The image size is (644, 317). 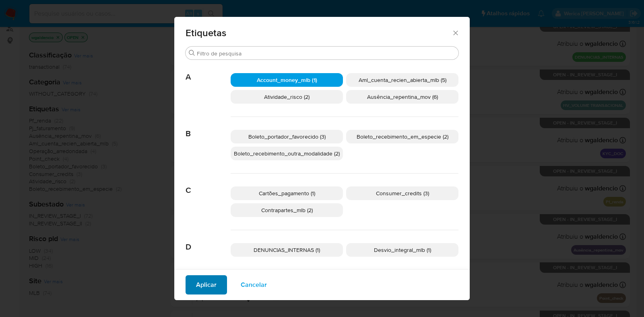 What do you see at coordinates (286, 250) in the screenshot?
I see `span: DENUNCIAS_INTERNAS (1)` at bounding box center [286, 250].